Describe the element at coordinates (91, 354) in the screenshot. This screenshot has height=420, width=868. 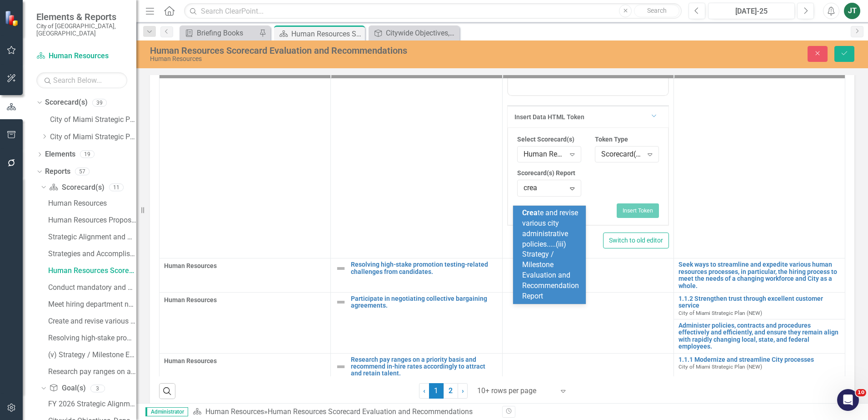
I see `a: (v) Strategy / Milestone Evaluation and Recommendation Report` at that location.